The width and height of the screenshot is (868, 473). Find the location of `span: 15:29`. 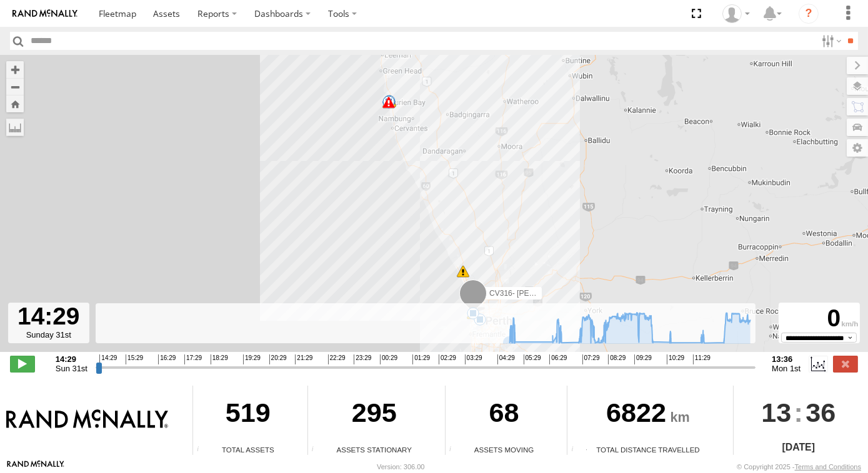

span: 15:29 is located at coordinates (135, 359).